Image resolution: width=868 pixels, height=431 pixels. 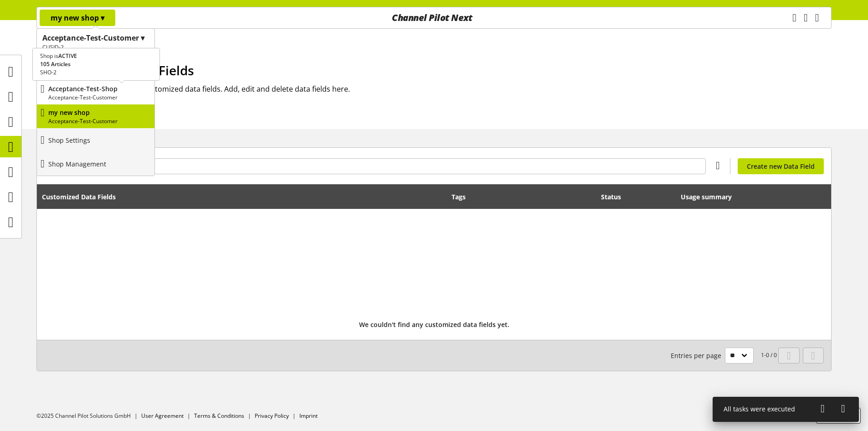 What do you see at coordinates (781, 166) in the screenshot?
I see `span: Create new Data Field` at bounding box center [781, 166].